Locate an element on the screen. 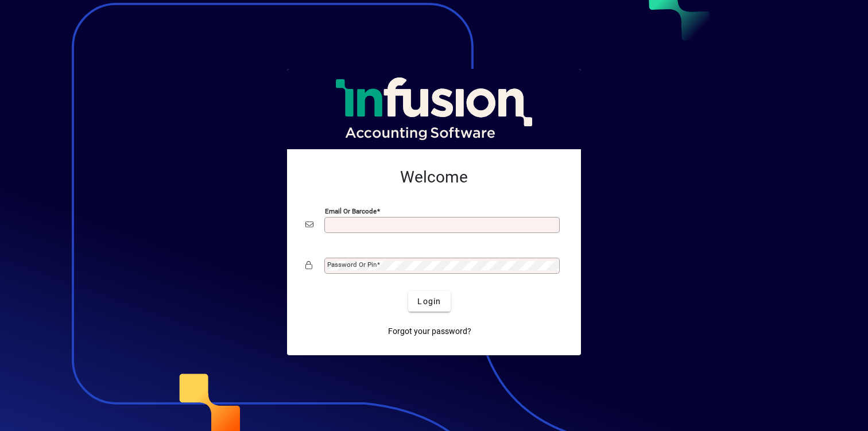 The image size is (868, 431). span: Login is located at coordinates (429, 301).